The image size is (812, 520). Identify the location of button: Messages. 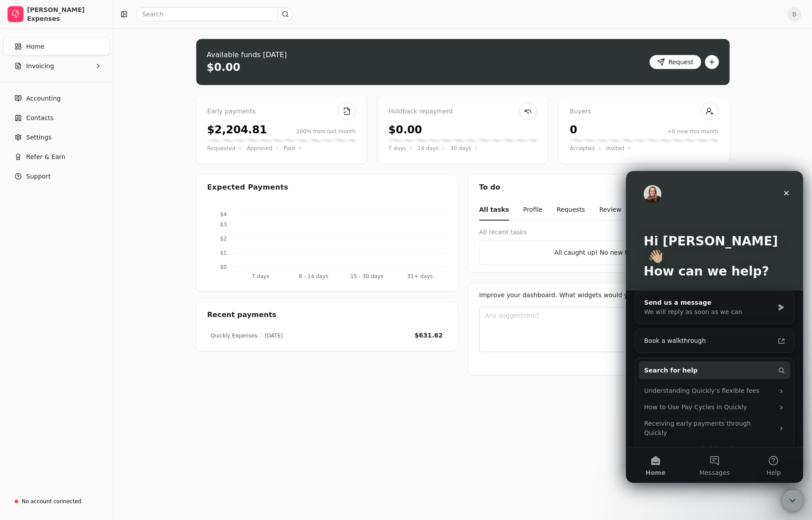
(88, 294).